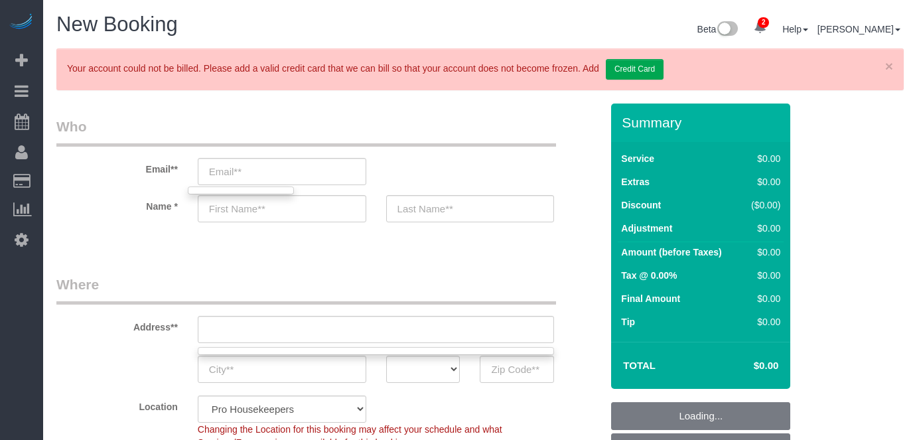  Describe the element at coordinates (21, 23) in the screenshot. I see `img: Automaid Logo` at that location.